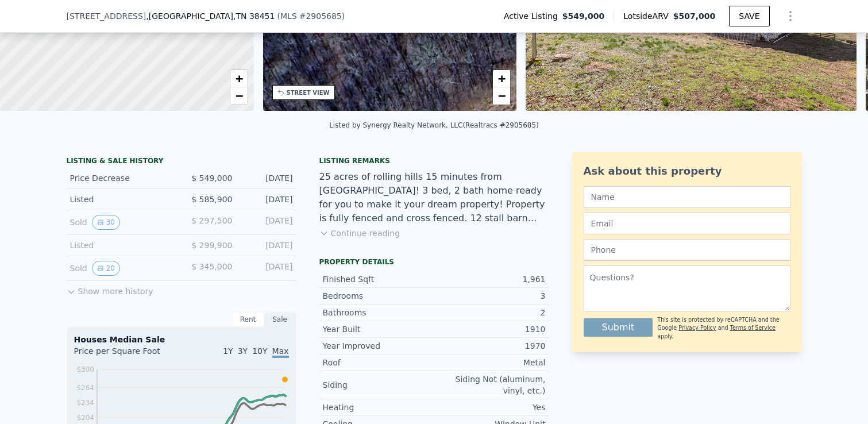 This screenshot has height=424, width=868. I want to click on tspan: $234, so click(85, 403).